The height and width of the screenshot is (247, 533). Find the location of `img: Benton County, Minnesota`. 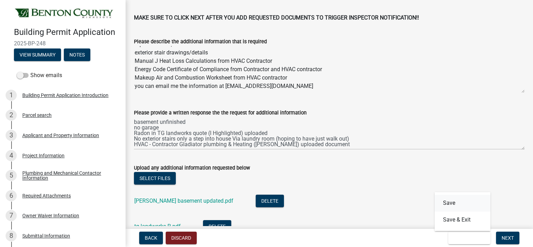

img: Benton County, Minnesota is located at coordinates (64, 14).